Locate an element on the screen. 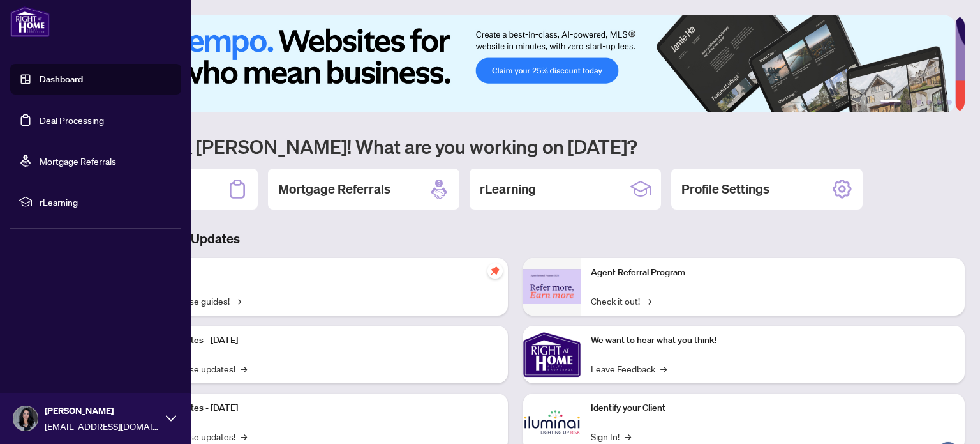 This screenshot has width=980, height=444. h2: Profile Settings is located at coordinates (726, 189).